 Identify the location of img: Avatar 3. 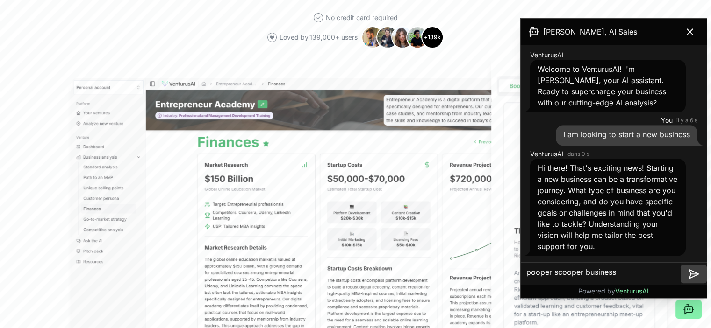
(402, 37).